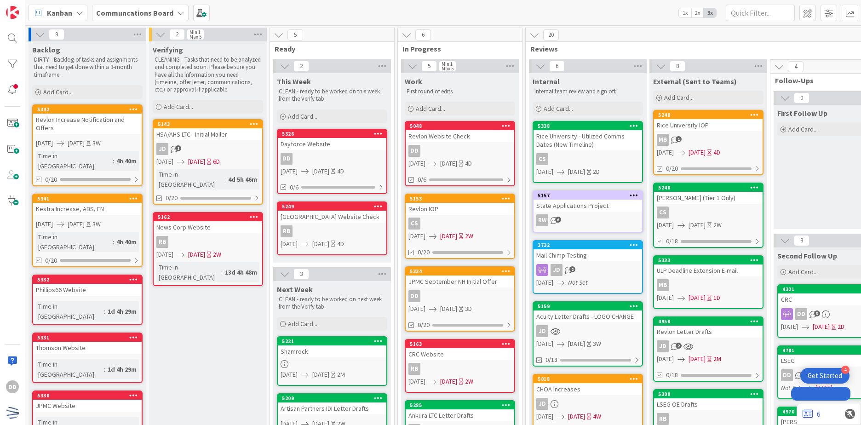 This screenshot has height=425, width=861. What do you see at coordinates (588, 206) in the screenshot?
I see `div: State Applications Project` at bounding box center [588, 206].